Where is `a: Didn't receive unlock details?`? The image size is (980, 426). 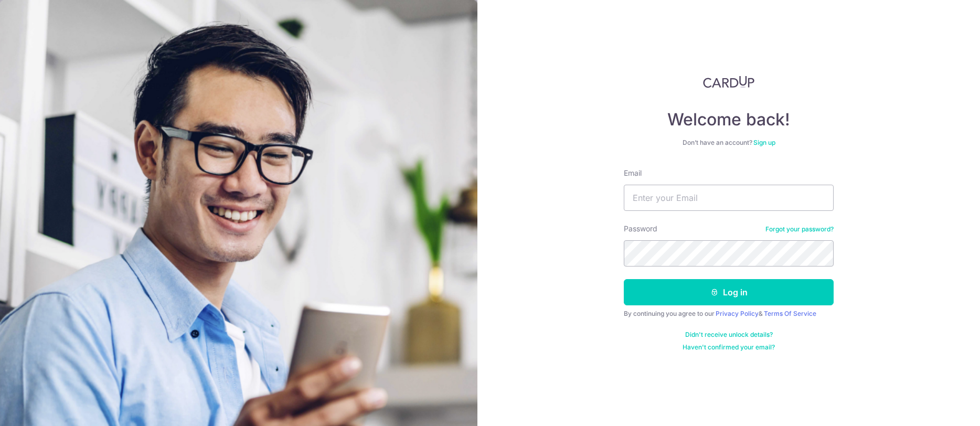
a: Didn't receive unlock details? is located at coordinates (729, 335).